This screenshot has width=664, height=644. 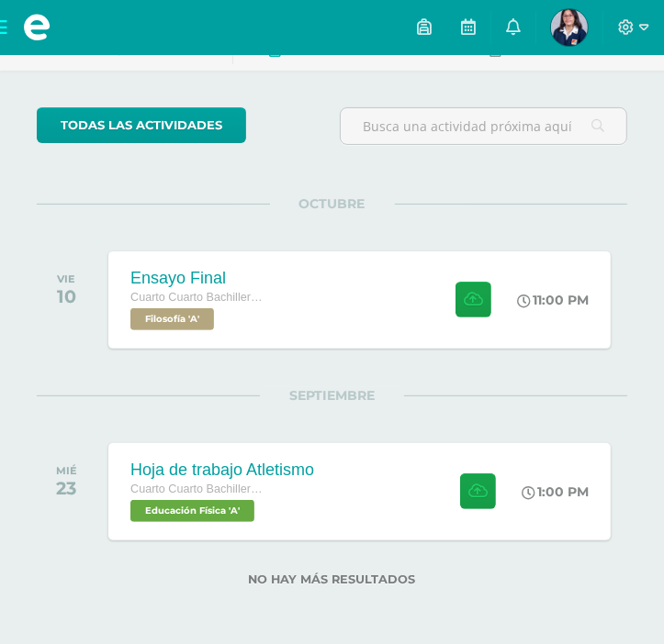 What do you see at coordinates (483, 126) in the screenshot?
I see `input: Busca una actividad próxima aquí...` at bounding box center [483, 126].